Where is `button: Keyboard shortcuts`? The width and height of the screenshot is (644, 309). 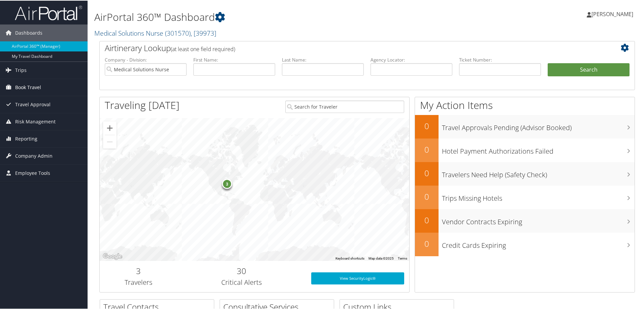 button: Keyboard shortcuts is located at coordinates (350, 258).